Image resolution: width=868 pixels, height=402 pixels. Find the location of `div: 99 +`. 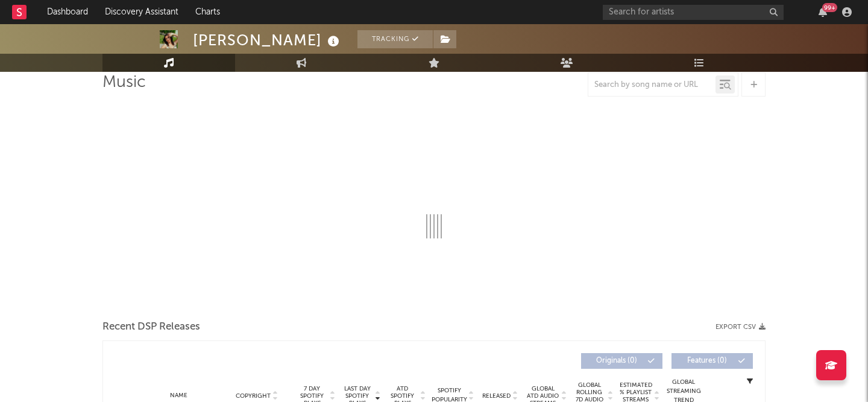

div: 99 + is located at coordinates (830, 7).